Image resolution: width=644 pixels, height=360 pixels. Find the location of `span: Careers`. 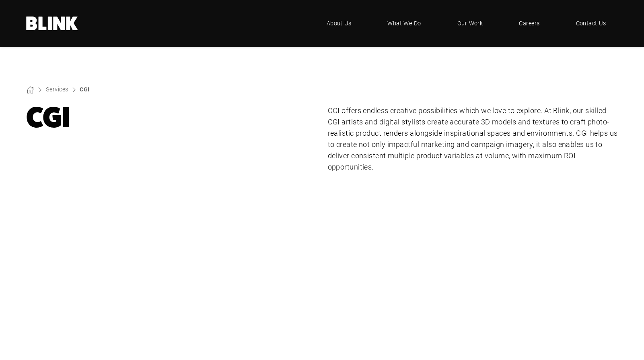

span: Careers is located at coordinates (529, 23).